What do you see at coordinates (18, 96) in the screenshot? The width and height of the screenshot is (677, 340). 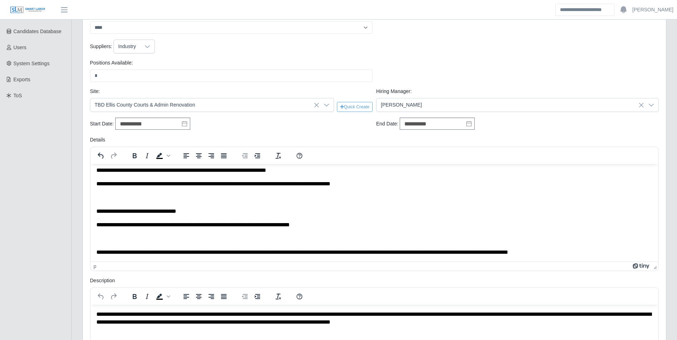 I see `span: ToS` at bounding box center [18, 96].